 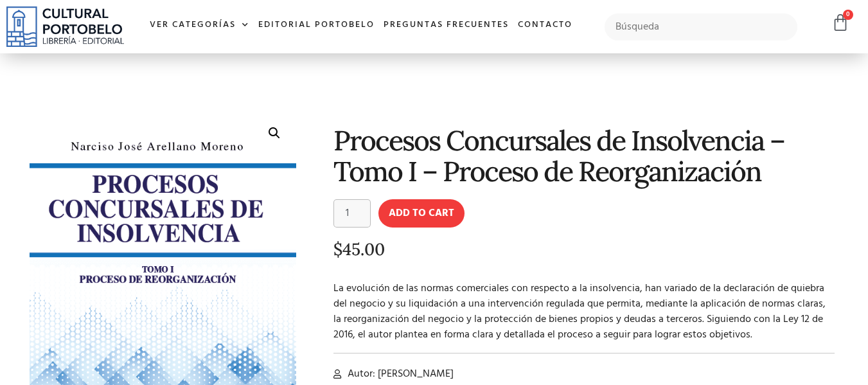 I want to click on a: Preguntas frecuentes, so click(x=446, y=25).